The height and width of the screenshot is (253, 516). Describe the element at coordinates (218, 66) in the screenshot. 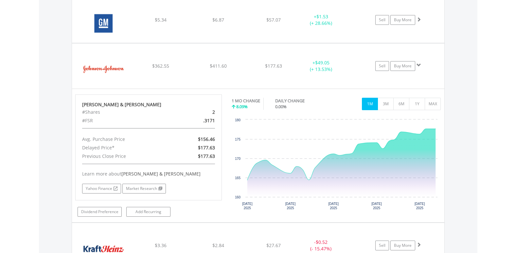

I see `span: $411.60` at that location.